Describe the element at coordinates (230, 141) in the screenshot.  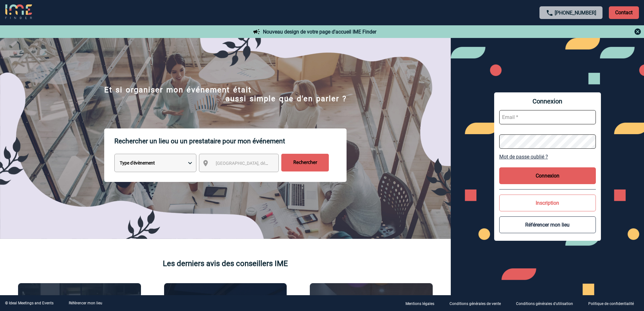
I see `p: Rechercher un lieu ou un prestataire pour mon événement` at that location.